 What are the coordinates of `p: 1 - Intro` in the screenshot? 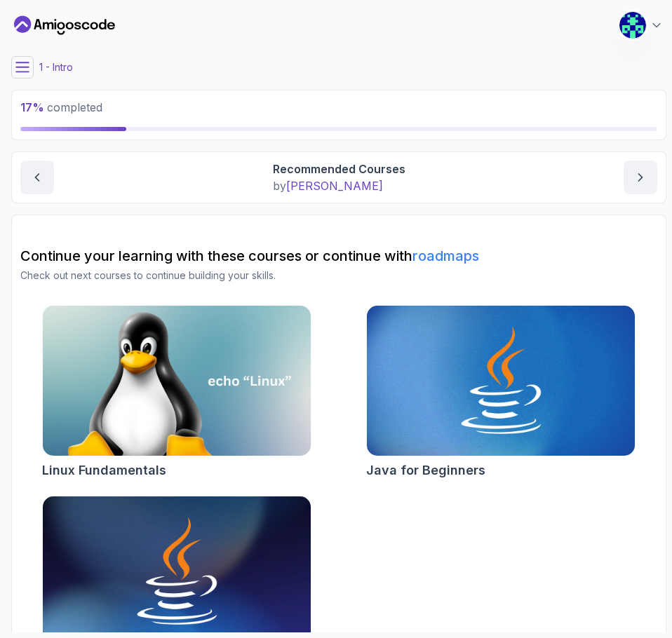 It's located at (56, 67).